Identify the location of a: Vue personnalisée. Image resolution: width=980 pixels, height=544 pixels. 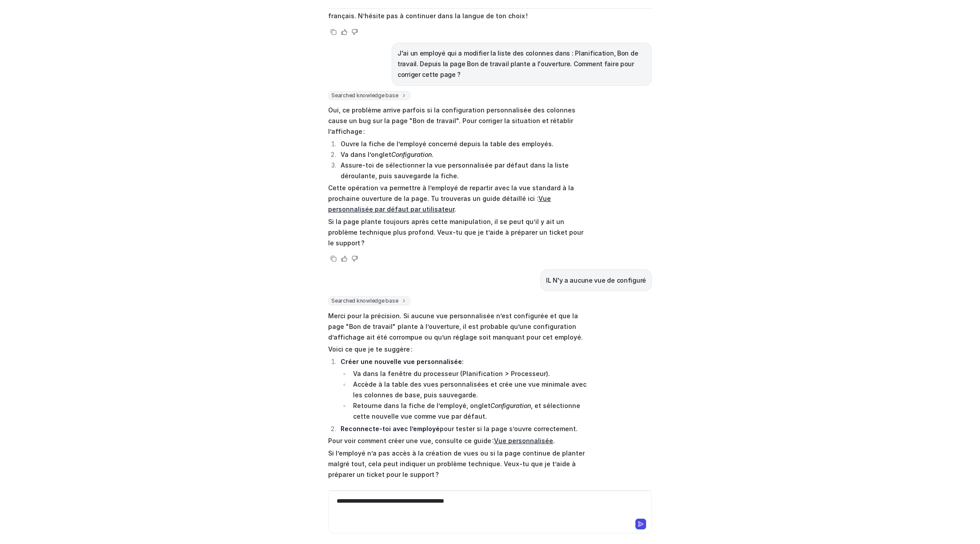
(523, 441).